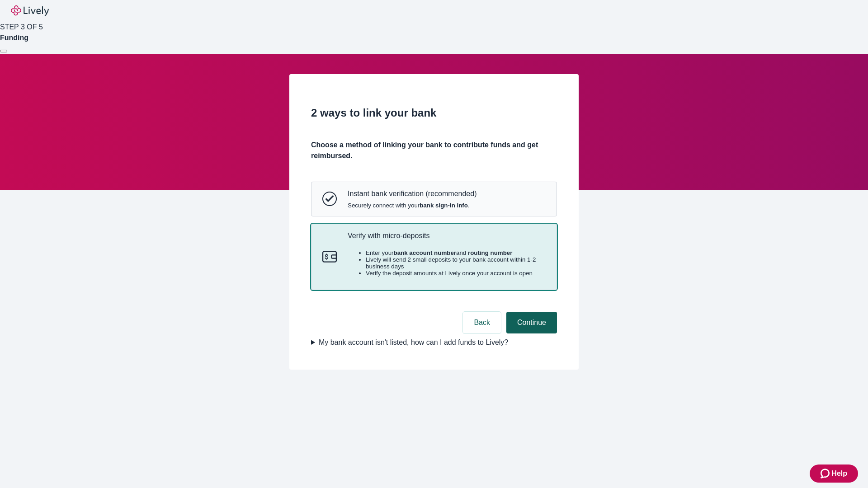  What do you see at coordinates (482, 323) in the screenshot?
I see `button: Back` at bounding box center [482, 323].